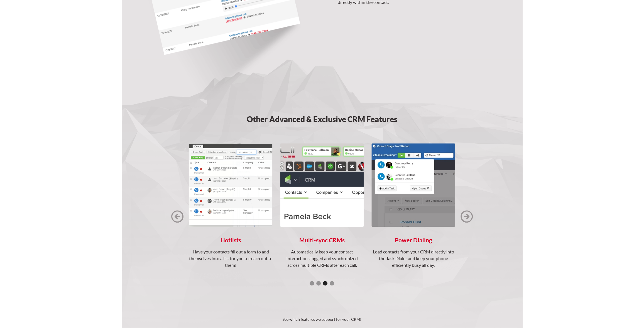 This screenshot has width=644, height=328. Describe the element at coordinates (467, 216) in the screenshot. I see `div: next slide` at that location.